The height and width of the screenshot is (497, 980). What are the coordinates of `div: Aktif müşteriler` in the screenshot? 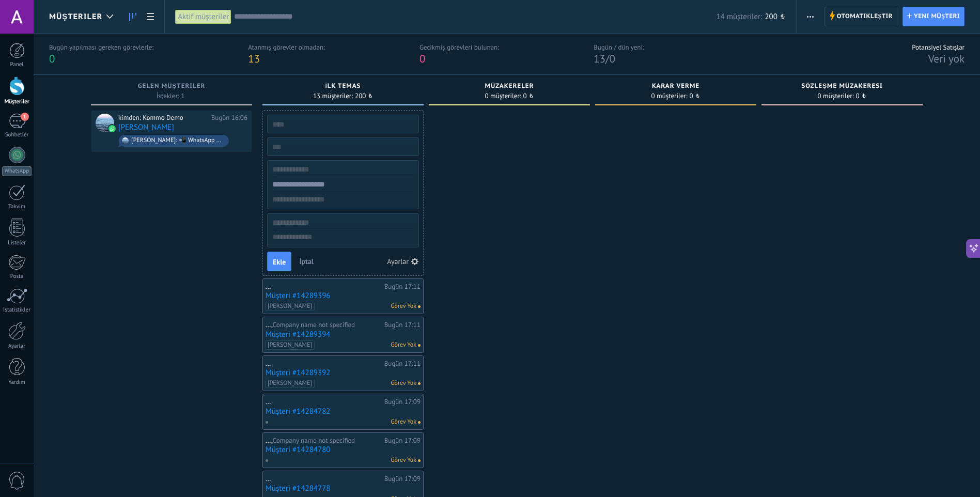 It's located at (203, 17).